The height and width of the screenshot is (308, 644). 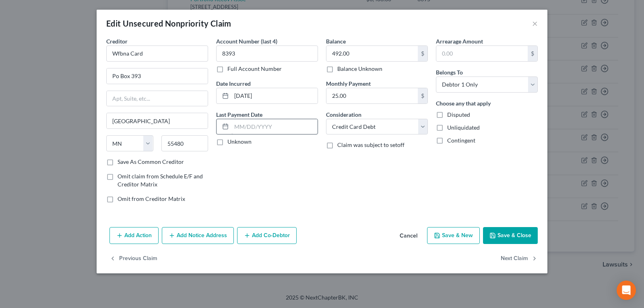 What do you see at coordinates (459, 41) in the screenshot?
I see `label: Arrearage Amount` at bounding box center [459, 41].